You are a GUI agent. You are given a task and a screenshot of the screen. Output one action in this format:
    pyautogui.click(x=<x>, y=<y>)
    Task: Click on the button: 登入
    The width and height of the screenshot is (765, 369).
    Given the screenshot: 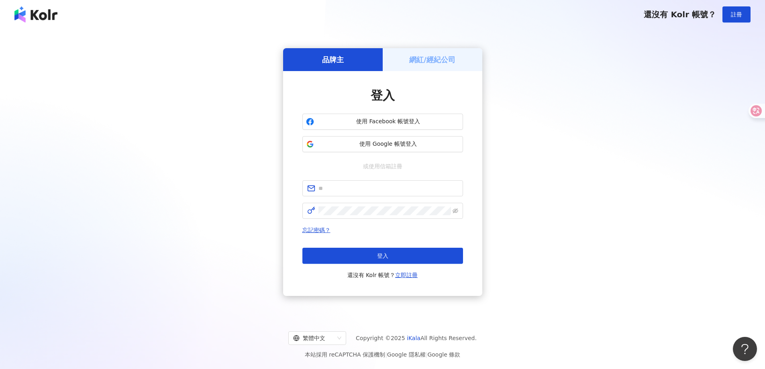 What is the action you would take?
    pyautogui.click(x=382, y=256)
    